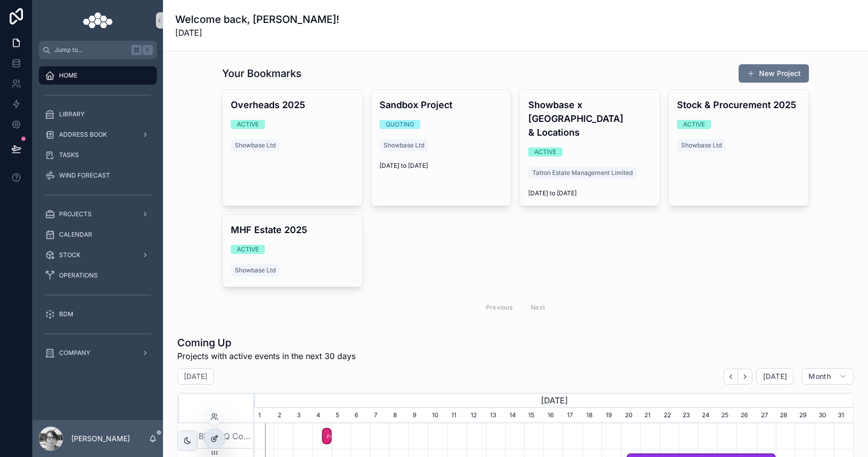 This screenshot has width=868, height=457. Describe the element at coordinates (592, 416) in the screenshot. I see `div: 18` at that location.